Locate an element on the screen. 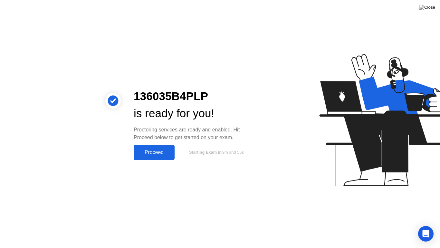 This screenshot has height=248, width=440. div: Proceed is located at coordinates (154, 152).